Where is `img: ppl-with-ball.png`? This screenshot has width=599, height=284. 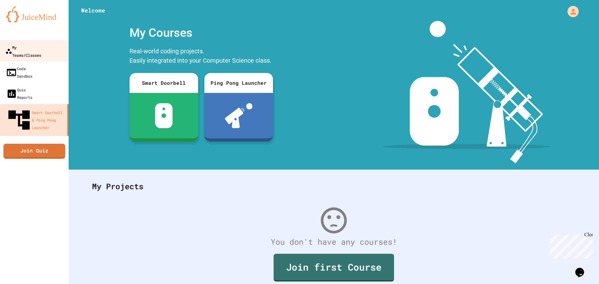 img: ppl-with-ball.png is located at coordinates (239, 116).